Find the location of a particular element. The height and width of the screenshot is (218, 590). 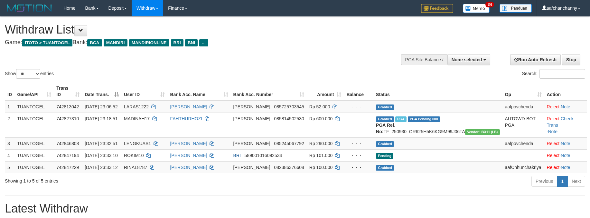

span: 742847194 is located at coordinates (68, 155).